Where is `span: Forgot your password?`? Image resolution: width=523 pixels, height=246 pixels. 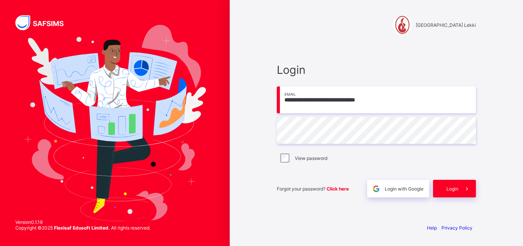 span: Forgot your password? is located at coordinates (313, 189).